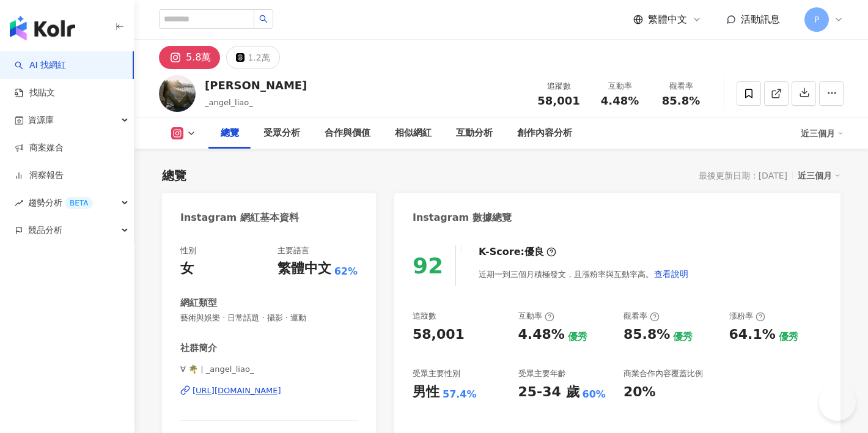  What do you see at coordinates (269, 369) in the screenshot?
I see `span: Ɐ 🌴 | _angel_liao_` at bounding box center [269, 369].